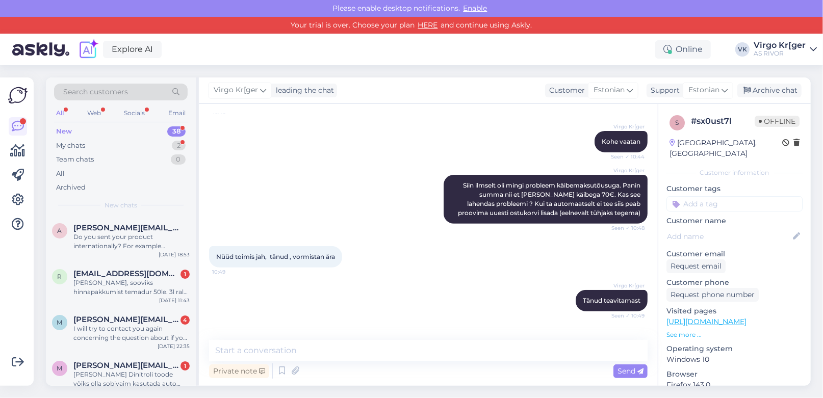 This screenshot has width=823, height=398. I want to click on span: Send, so click(630, 371).